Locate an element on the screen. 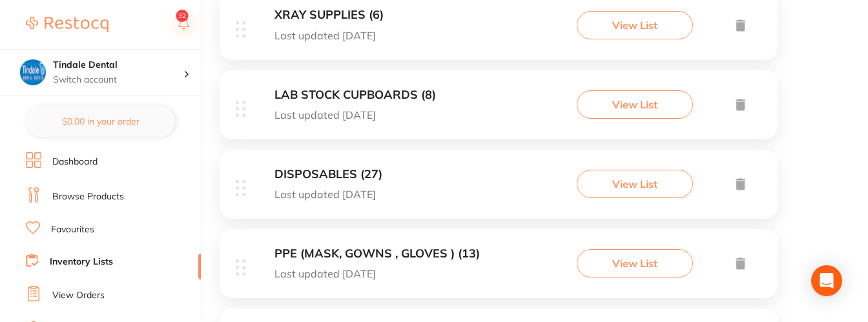 The width and height of the screenshot is (868, 322). h3: PPE (MASK, GOWNS , GLOVES ) (13) is located at coordinates (377, 254).